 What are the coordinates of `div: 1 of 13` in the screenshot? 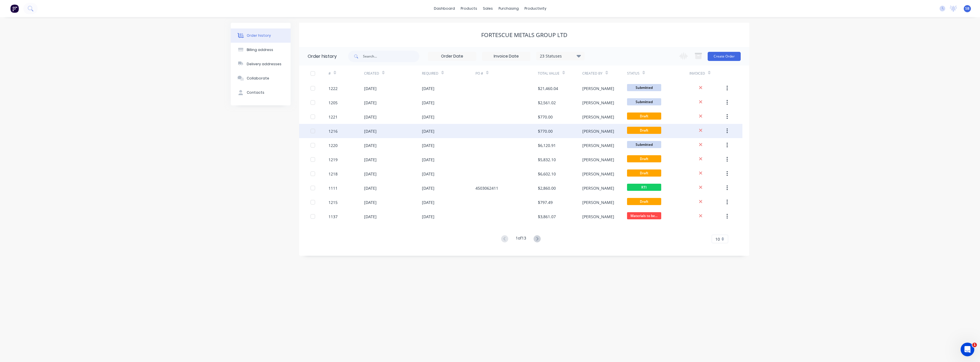 It's located at (521, 239).